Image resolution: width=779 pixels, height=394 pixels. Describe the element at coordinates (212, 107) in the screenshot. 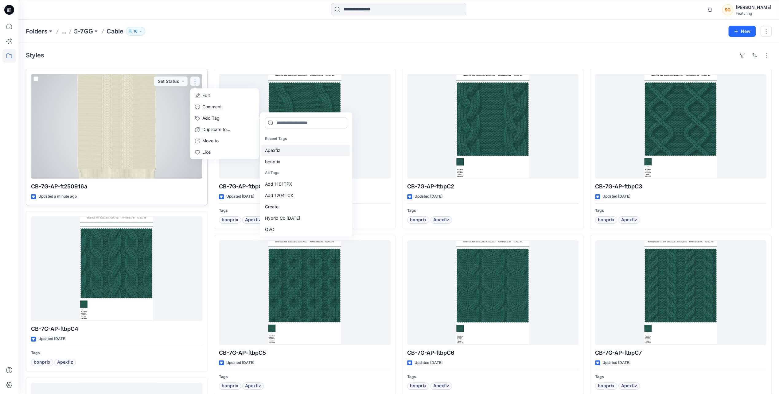

I see `p: Comment` at that location.